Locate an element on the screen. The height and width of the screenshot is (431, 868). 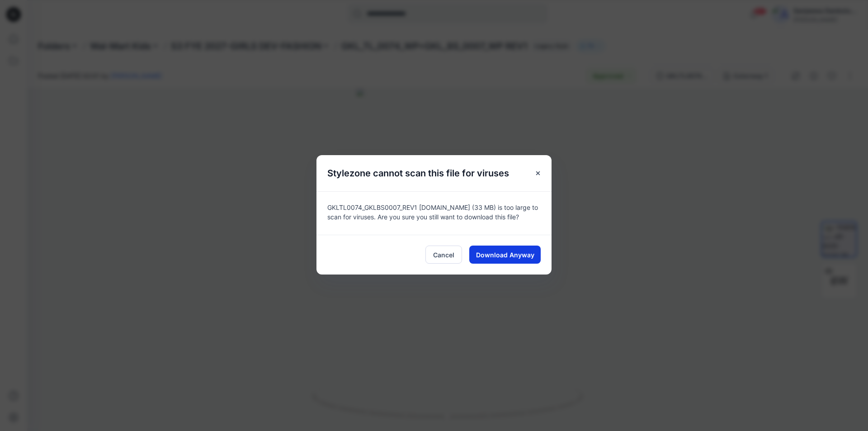
button: Close is located at coordinates (538, 173).